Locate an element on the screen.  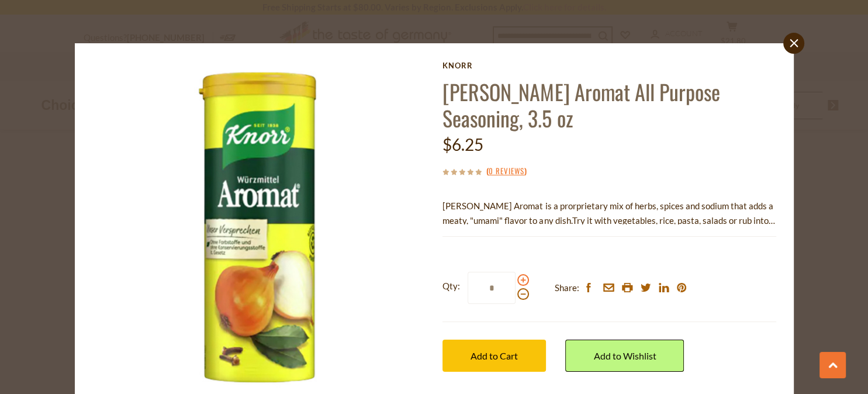
input: Qty: is located at coordinates (492, 288).